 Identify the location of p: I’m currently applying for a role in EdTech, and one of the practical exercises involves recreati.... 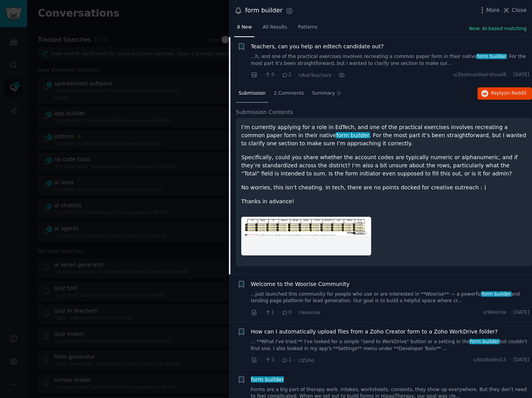
(384, 136).